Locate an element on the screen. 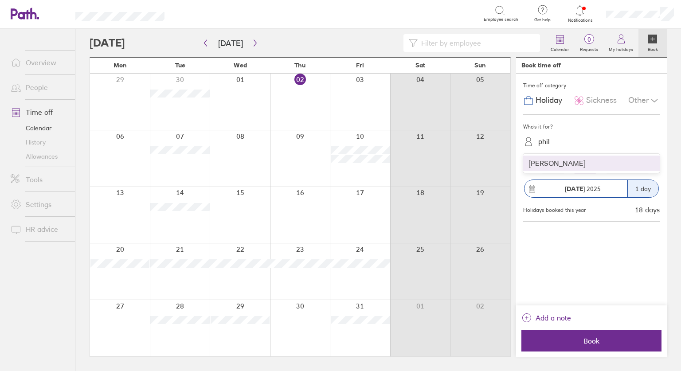 The height and width of the screenshot is (371, 681). span: Tue is located at coordinates (180, 65).